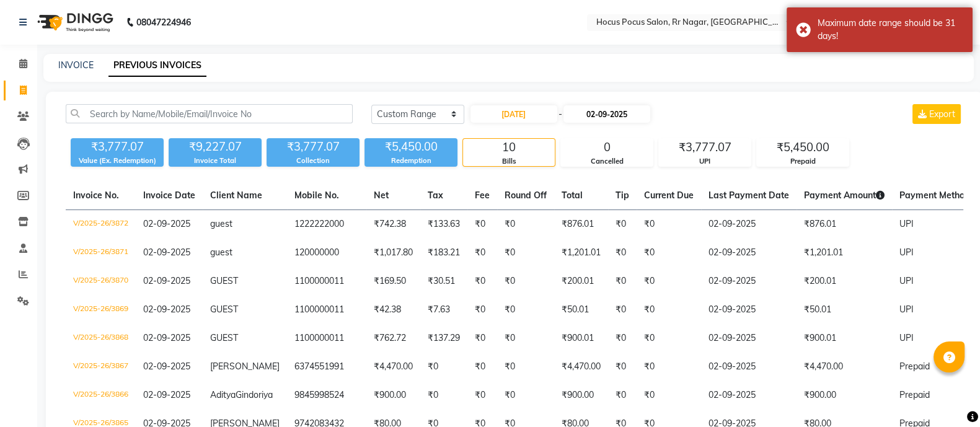 Image resolution: width=980 pixels, height=427 pixels. Describe the element at coordinates (669, 195) in the screenshot. I see `span: Current Due` at that location.